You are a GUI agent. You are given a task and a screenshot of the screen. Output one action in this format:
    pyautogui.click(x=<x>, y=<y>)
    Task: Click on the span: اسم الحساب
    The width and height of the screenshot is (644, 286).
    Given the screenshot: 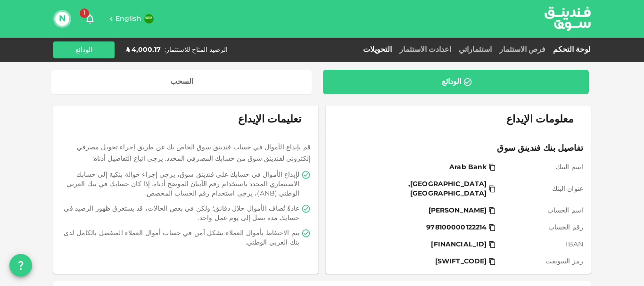 What is the action you would take?
    pyautogui.click(x=541, y=211)
    